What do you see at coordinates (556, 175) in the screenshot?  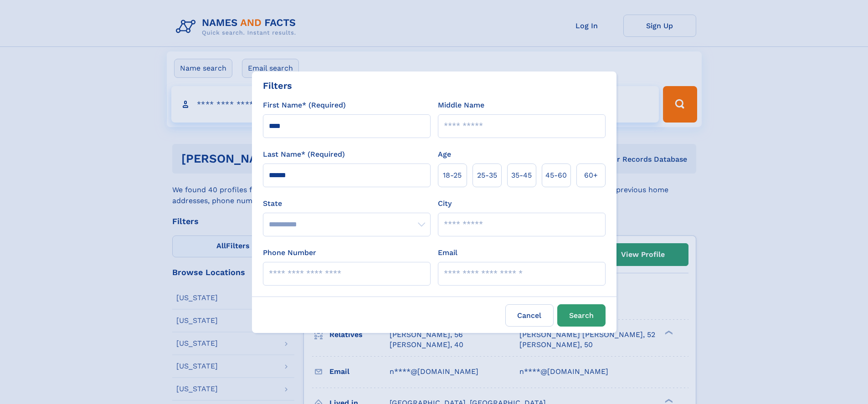 I see `span: 45‑60` at bounding box center [556, 175].